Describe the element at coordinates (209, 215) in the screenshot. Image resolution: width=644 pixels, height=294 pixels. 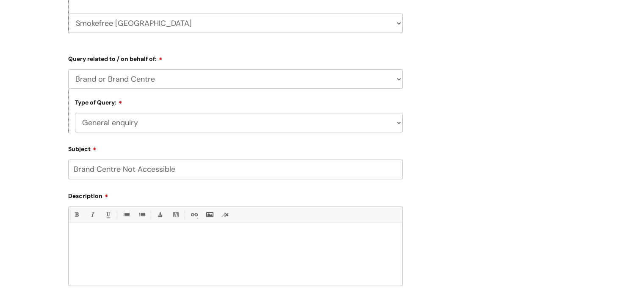
I see `a: Insert Image...` at that location.